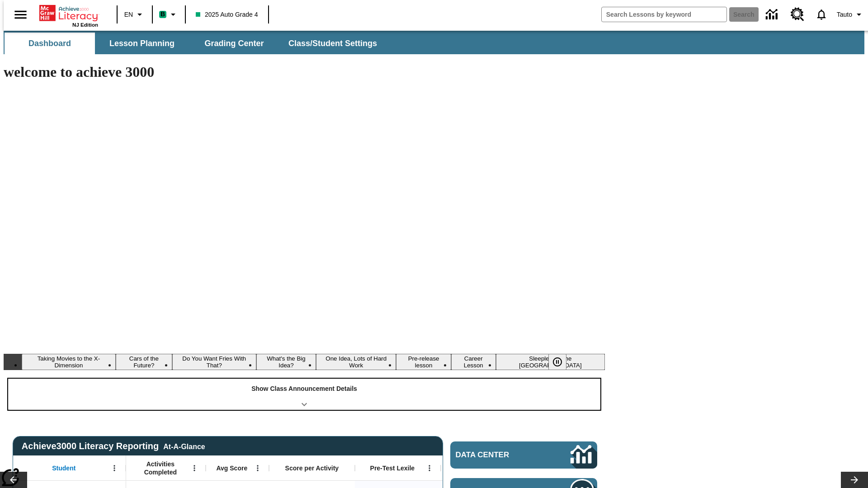 This screenshot has height=488, width=868. I want to click on span: Score per Activity, so click(312, 468).